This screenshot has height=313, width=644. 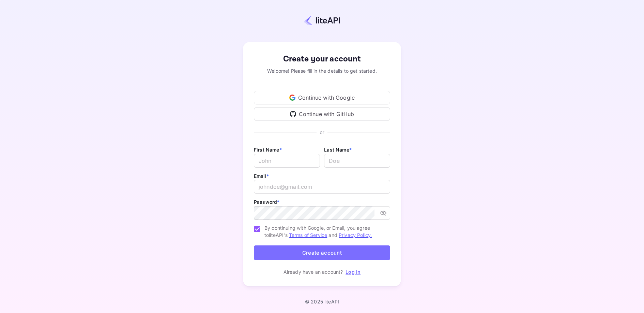 I want to click on input: Doe, so click(x=357, y=161).